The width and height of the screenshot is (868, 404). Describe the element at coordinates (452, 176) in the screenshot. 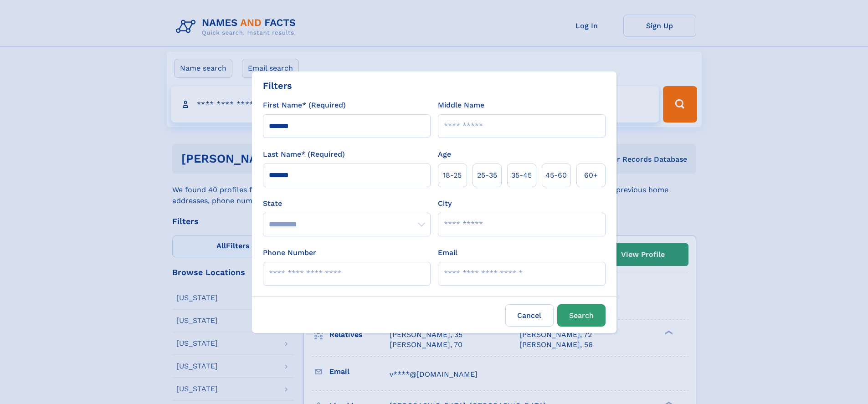

I see `span: 18‑25` at that location.